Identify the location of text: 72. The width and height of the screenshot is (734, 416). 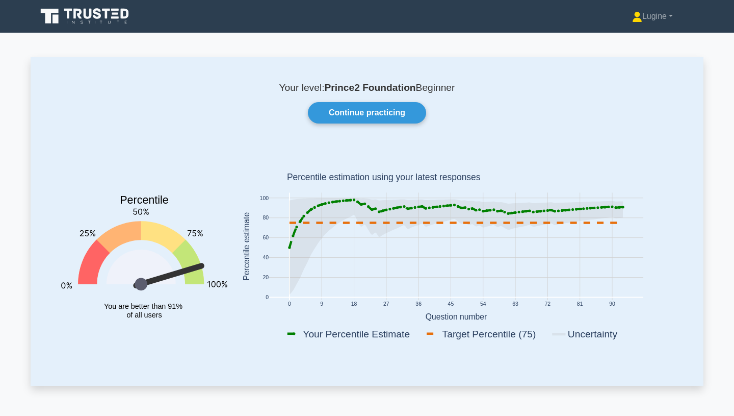
(548, 304).